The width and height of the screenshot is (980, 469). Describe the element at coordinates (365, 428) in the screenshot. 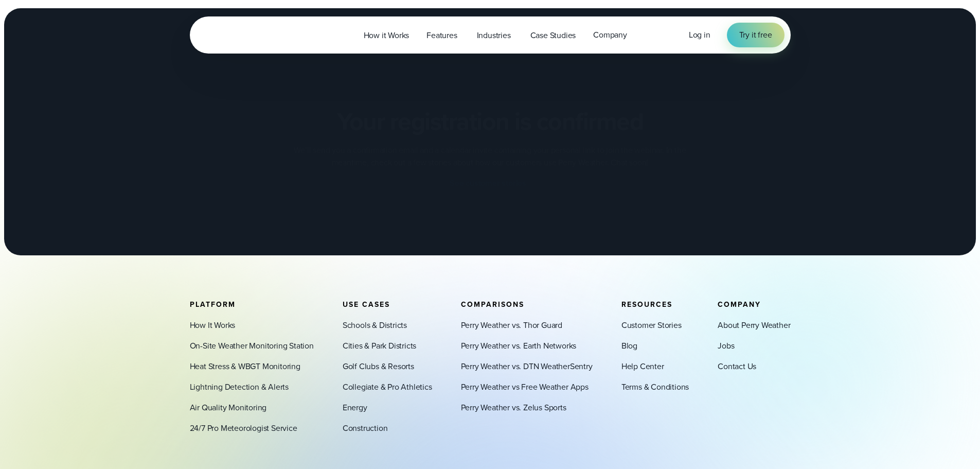

I see `a: Construction` at that location.